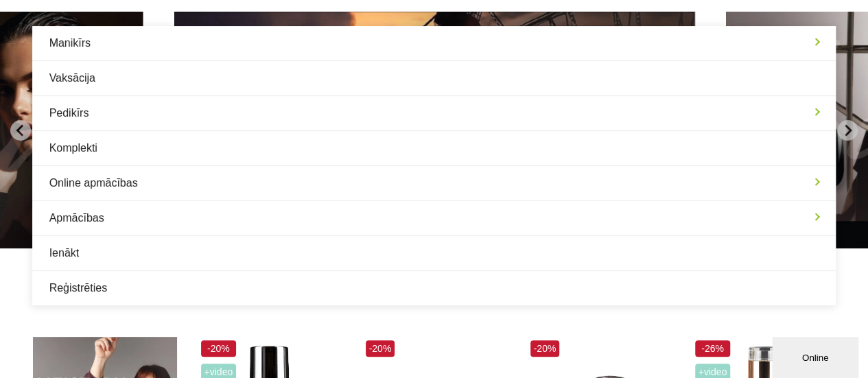 This screenshot has width=868, height=378. Describe the element at coordinates (435, 78) in the screenshot. I see `a: Vaksācija` at that location.